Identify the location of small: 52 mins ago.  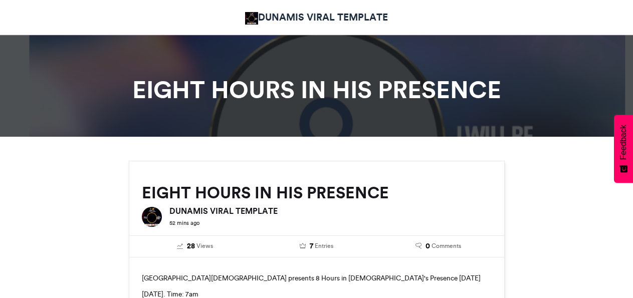
(185, 223).